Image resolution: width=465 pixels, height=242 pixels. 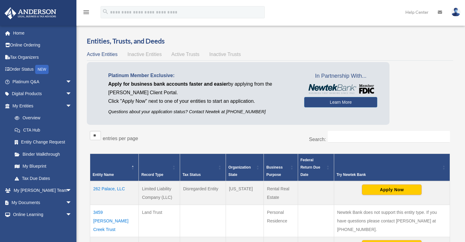 I want to click on a: Platinum Q&Aarrow_drop_down, so click(x=43, y=82).